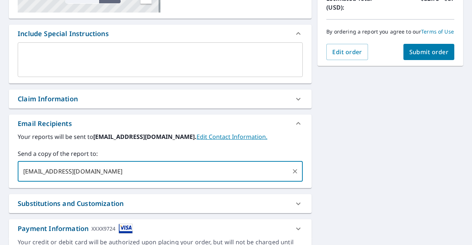 The image size is (472, 245). Describe the element at coordinates (75, 228) in the screenshot. I see `div: Payment Information` at that location.